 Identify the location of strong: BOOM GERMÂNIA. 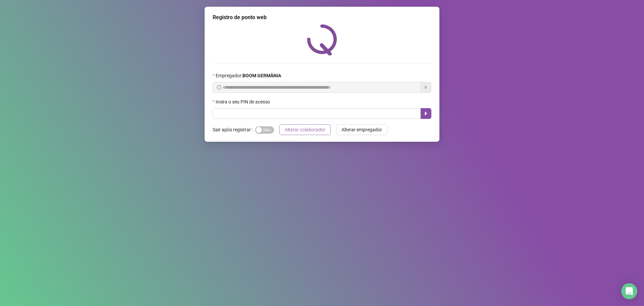
(262, 76).